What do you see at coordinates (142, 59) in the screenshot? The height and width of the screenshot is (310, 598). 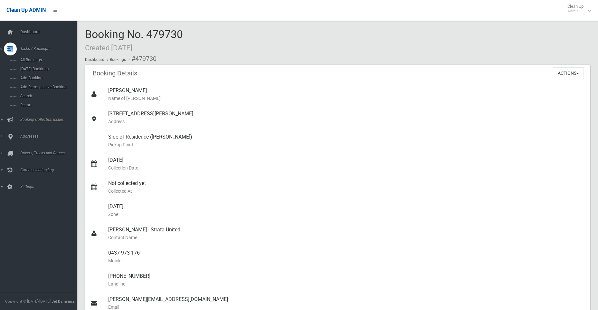 I see `li: #479730` at bounding box center [142, 59].